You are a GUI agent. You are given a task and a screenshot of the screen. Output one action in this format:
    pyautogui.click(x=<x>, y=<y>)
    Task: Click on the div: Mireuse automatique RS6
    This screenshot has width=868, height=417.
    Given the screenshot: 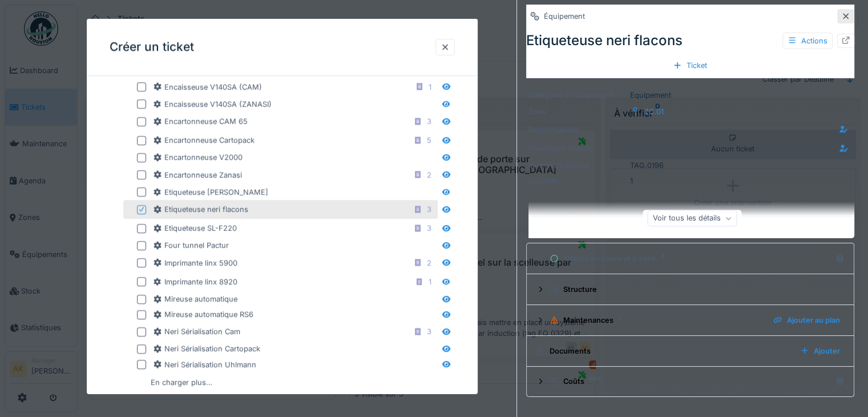 What is the action you would take?
    pyautogui.click(x=203, y=314)
    